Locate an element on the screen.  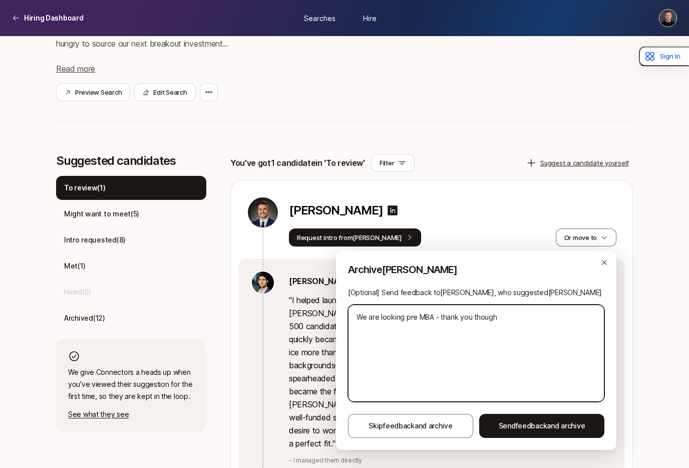
p: To review ( 1 ) is located at coordinates (85, 188).